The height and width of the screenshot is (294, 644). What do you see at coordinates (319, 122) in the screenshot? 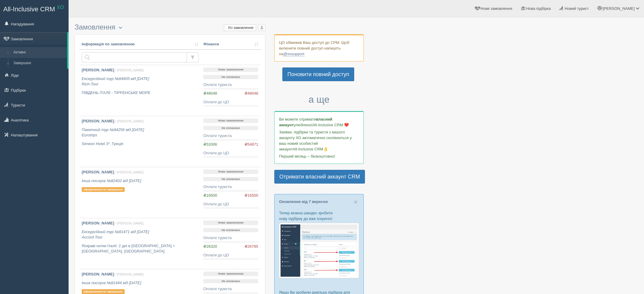
I see `p: Ви можете отримати улюбленої` at bounding box center [319, 122].